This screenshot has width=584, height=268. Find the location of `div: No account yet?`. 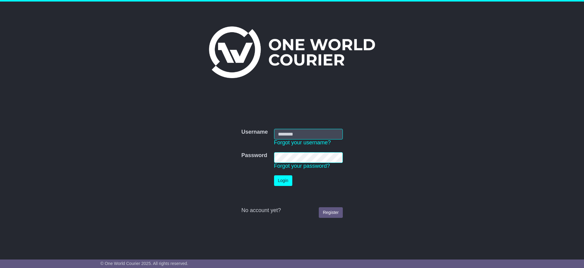

div: No account yet? is located at coordinates (291, 211).